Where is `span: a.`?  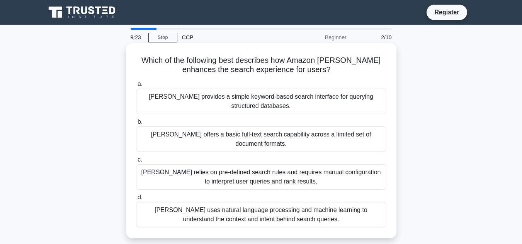 span: a. is located at coordinates (140, 84).